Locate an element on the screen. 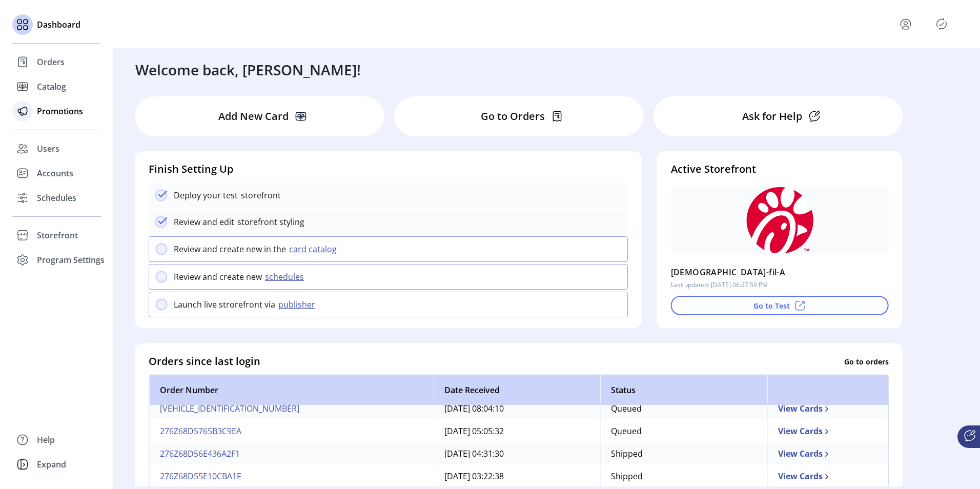 The height and width of the screenshot is (489, 980). span: Schedules is located at coordinates (56, 198).